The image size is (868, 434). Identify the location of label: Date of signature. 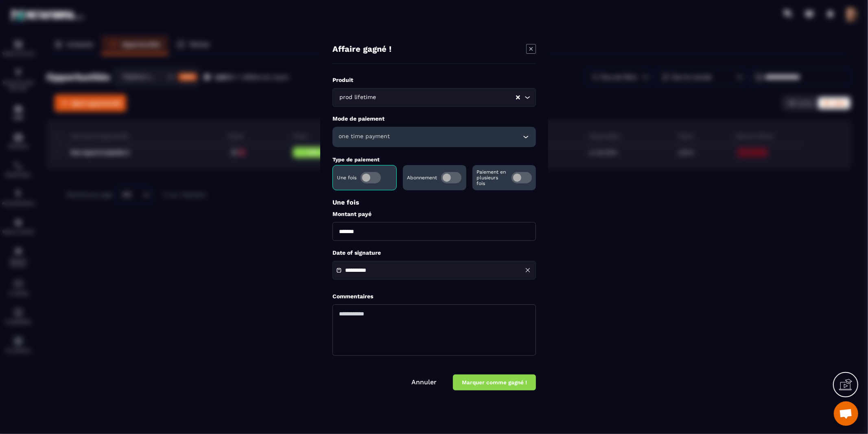
(434, 253).